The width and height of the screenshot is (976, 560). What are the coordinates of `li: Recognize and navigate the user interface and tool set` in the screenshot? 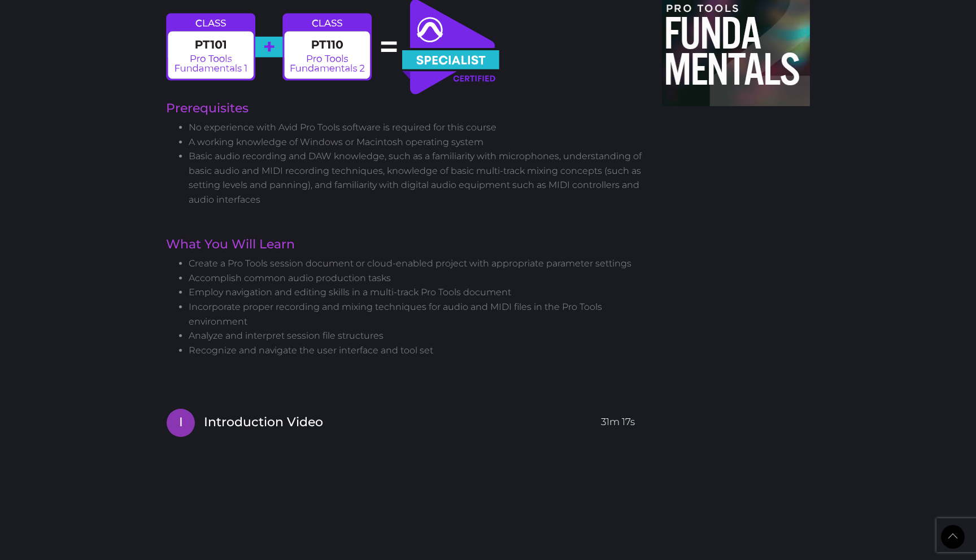 It's located at (417, 350).